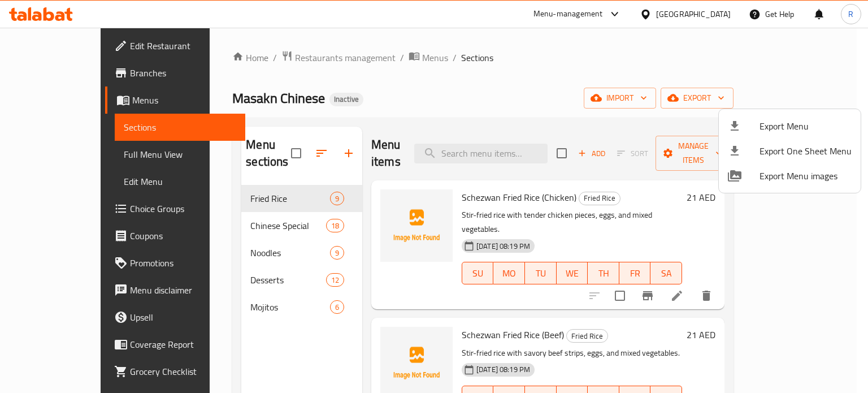  What do you see at coordinates (805, 151) in the screenshot?
I see `span: Export One Sheet Menu` at bounding box center [805, 151].